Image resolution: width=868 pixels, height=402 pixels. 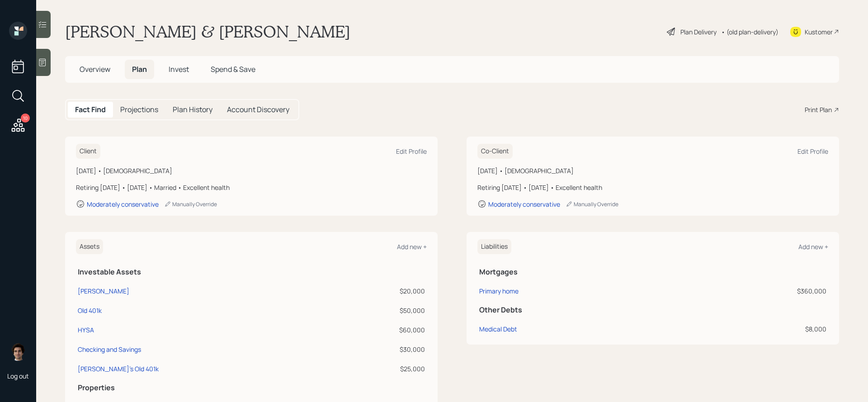 I want to click on span: Invest, so click(x=178, y=69).